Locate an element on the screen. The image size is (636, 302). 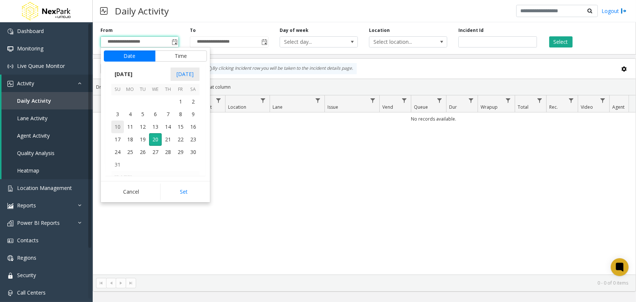
td: Friday, August 29, 2025 is located at coordinates (181, 152).